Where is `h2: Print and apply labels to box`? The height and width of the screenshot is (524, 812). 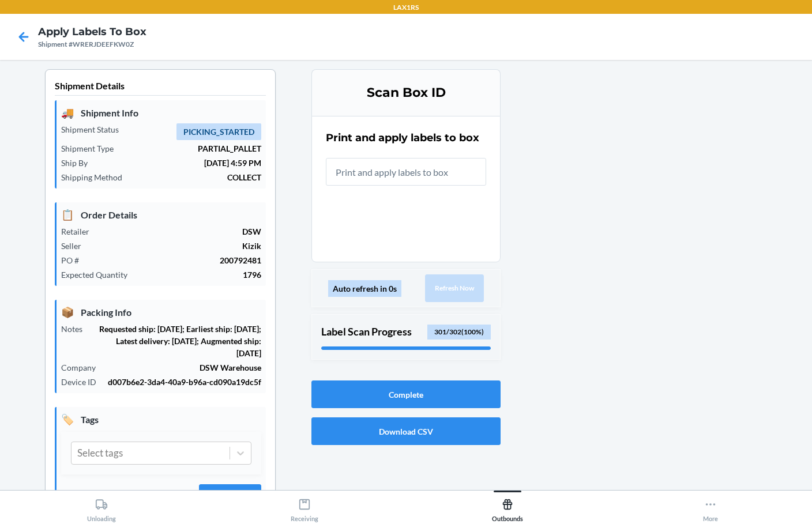 h2: Print and apply labels to box is located at coordinates (403, 138).